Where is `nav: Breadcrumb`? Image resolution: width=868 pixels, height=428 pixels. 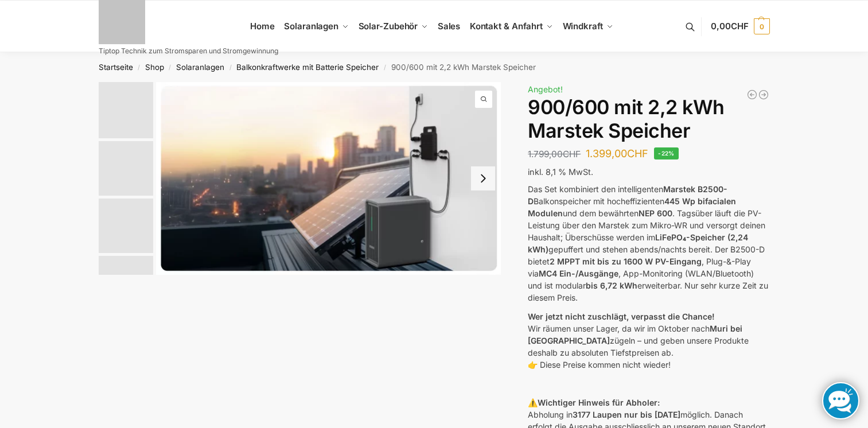 nav: Breadcrumb is located at coordinates (434, 67).